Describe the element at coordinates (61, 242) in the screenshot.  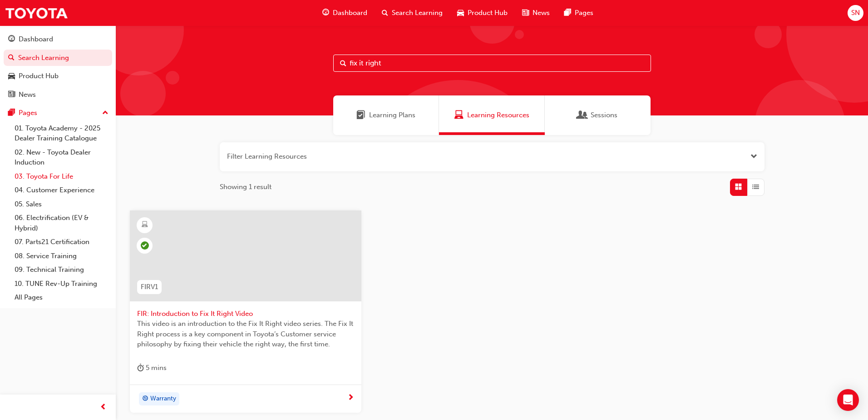
I see `a: 07. Parts21 Certification` at that location.